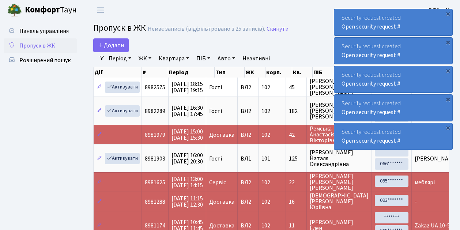 The height and width of the screenshot is (230, 460). What do you see at coordinates (296, 135) in the screenshot?
I see `span: 42` at bounding box center [296, 135].